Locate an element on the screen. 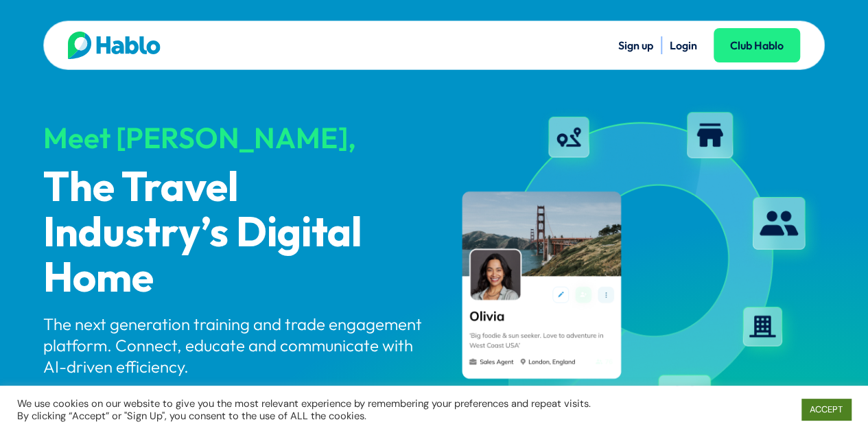 This screenshot has height=433, width=868. p: The next generation training and trade engagement platform. Connect, educate and communicate with... is located at coordinates (233, 346).